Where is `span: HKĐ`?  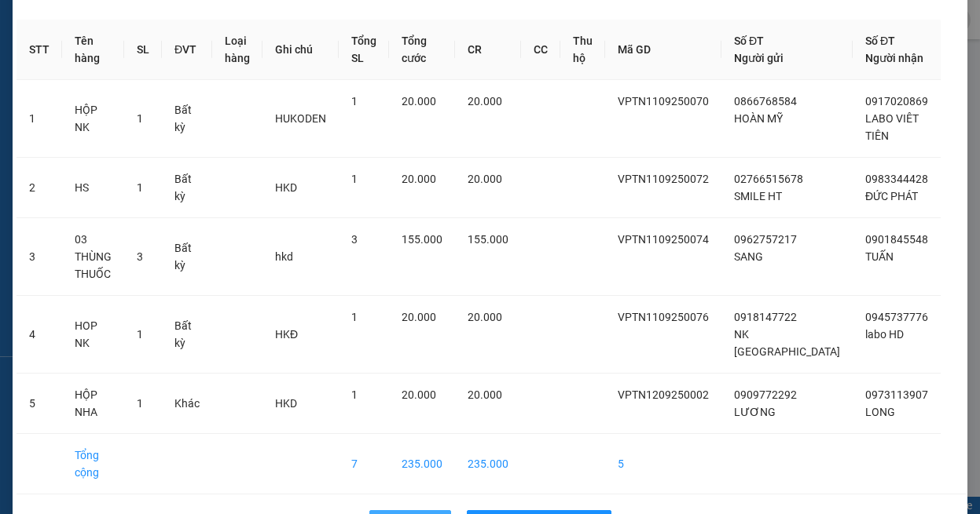 span: HKĐ is located at coordinates (286, 334).